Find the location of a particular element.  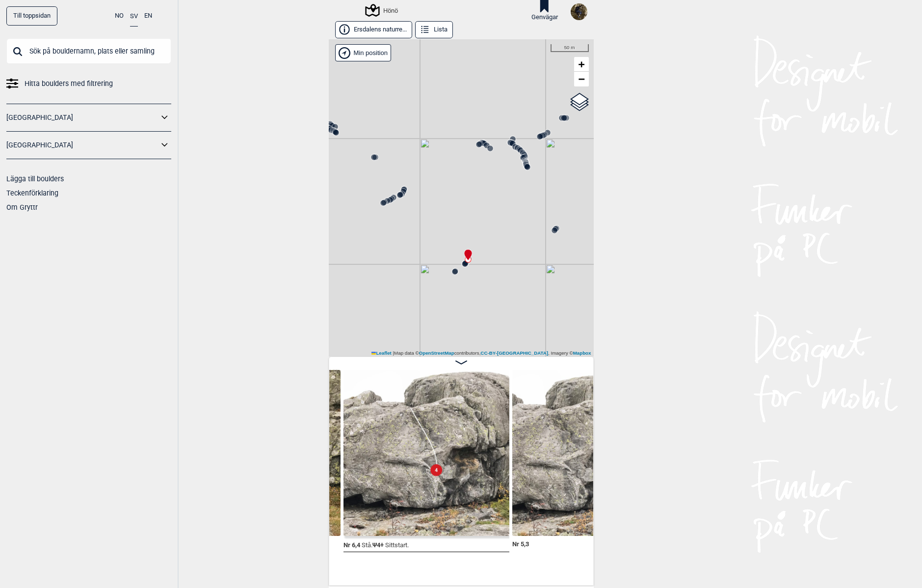

p: Stå. is located at coordinates (367, 544).